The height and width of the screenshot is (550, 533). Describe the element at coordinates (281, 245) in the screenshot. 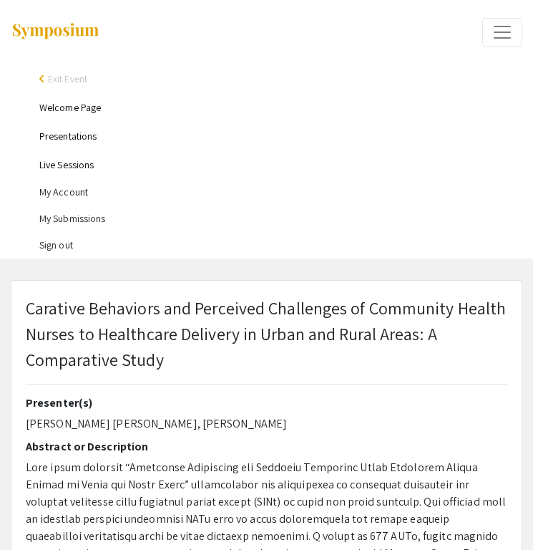

I see `li: Sign out` at that location.